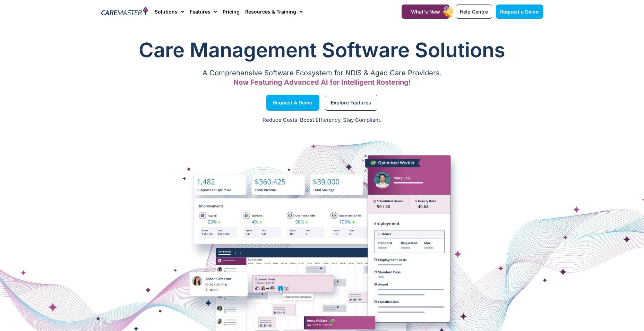 This screenshot has height=331, width=644. I want to click on span: Now Featuring Advanced AI for Intelligent Rostering!, so click(322, 82).